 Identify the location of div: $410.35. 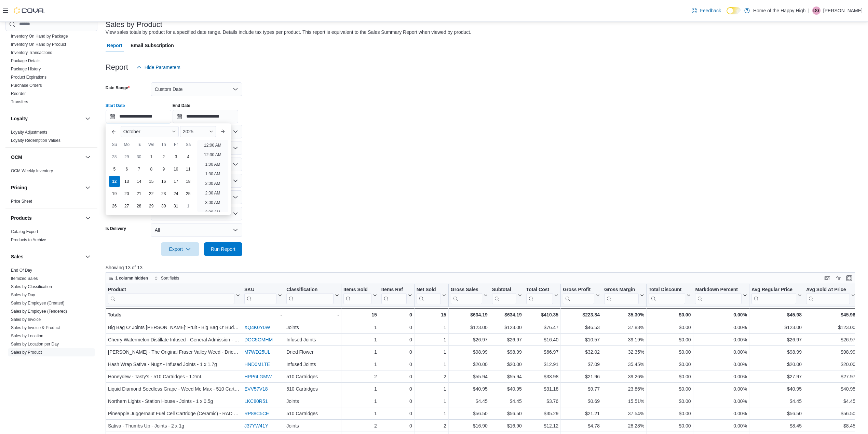
(542, 315).